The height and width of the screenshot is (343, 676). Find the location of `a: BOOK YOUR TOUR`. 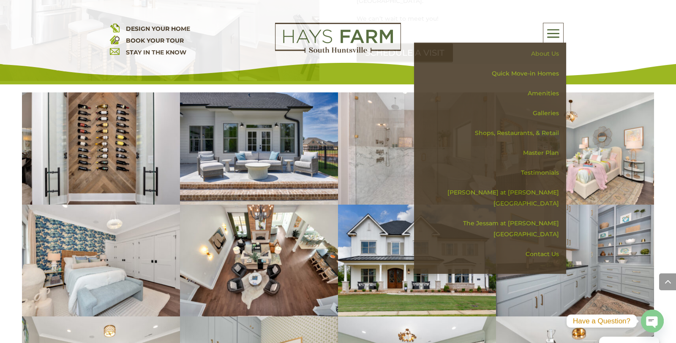

a: BOOK YOUR TOUR is located at coordinates (155, 41).